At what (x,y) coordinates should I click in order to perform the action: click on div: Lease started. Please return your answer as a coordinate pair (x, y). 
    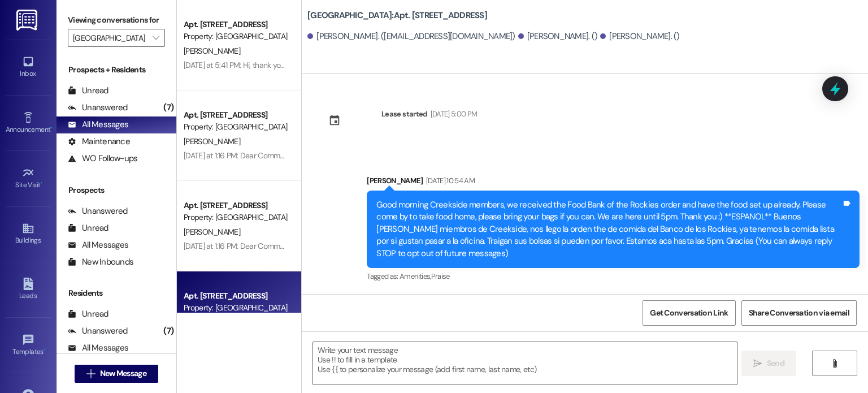
    Looking at the image, I should click on (404, 113).